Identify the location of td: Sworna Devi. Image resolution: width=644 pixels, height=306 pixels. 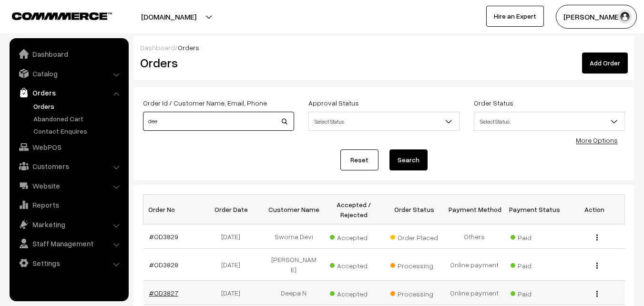
(294, 237).